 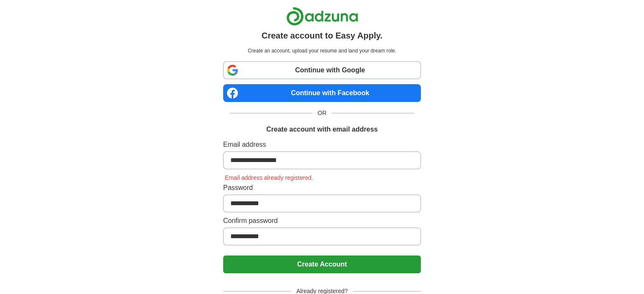 I want to click on a: Continue with Google, so click(x=322, y=70).